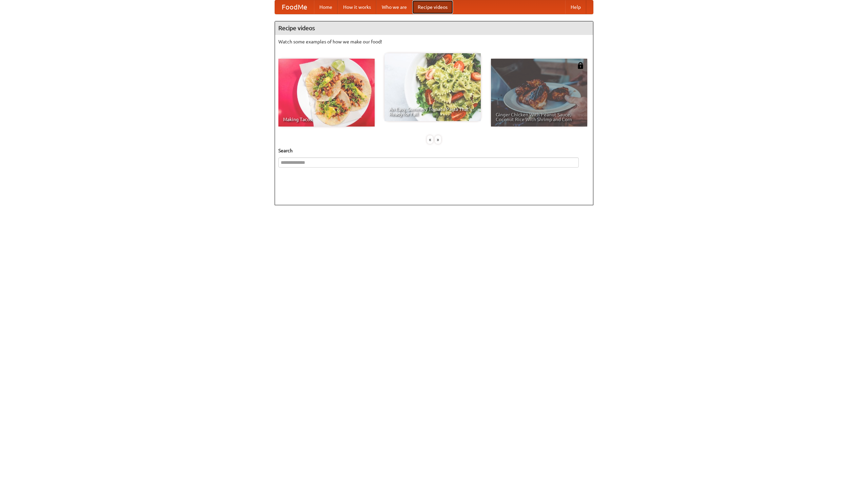  What do you see at coordinates (576, 7) in the screenshot?
I see `a: Help` at bounding box center [576, 7].